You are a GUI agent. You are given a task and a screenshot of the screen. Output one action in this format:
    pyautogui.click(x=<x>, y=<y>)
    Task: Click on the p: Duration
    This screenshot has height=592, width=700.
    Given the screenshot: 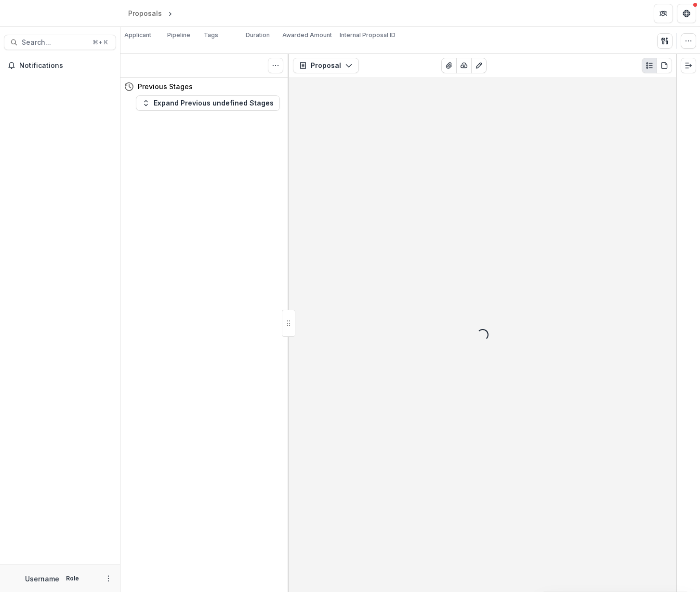 What is the action you would take?
    pyautogui.click(x=257, y=35)
    